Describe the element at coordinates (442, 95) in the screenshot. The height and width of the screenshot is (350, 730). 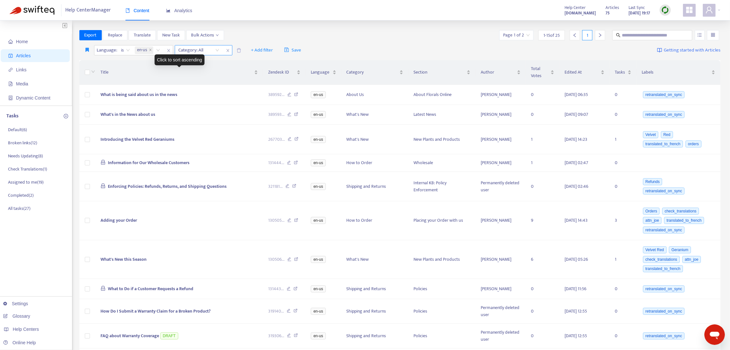
I see `td: About Florals Online` at that location.